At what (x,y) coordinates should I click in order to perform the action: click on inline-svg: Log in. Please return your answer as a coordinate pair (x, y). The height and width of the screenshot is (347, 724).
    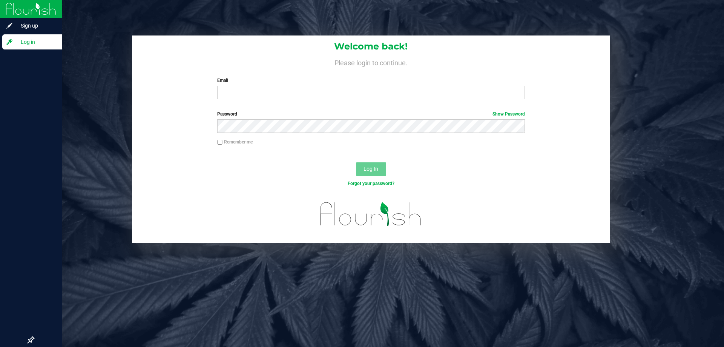
    Looking at the image, I should click on (9, 42).